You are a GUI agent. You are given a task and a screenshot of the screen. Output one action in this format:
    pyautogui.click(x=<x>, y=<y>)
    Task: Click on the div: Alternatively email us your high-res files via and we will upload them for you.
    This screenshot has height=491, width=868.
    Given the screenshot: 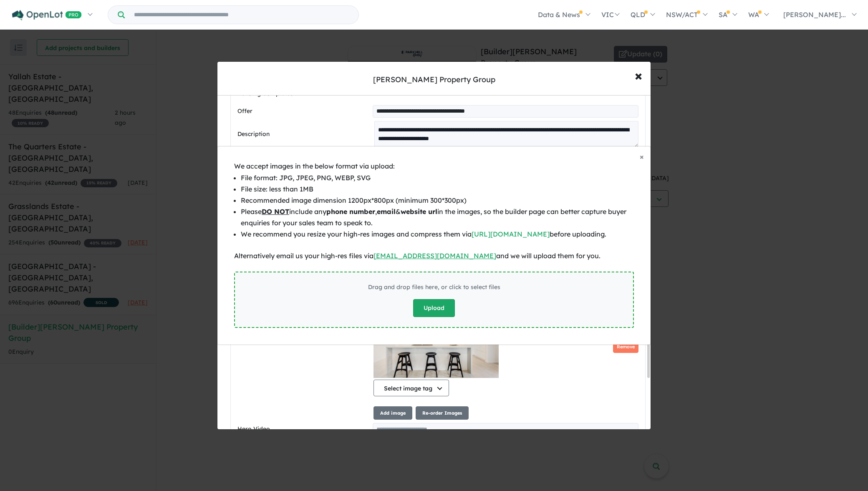 What is the action you would take?
    pyautogui.click(x=434, y=256)
    